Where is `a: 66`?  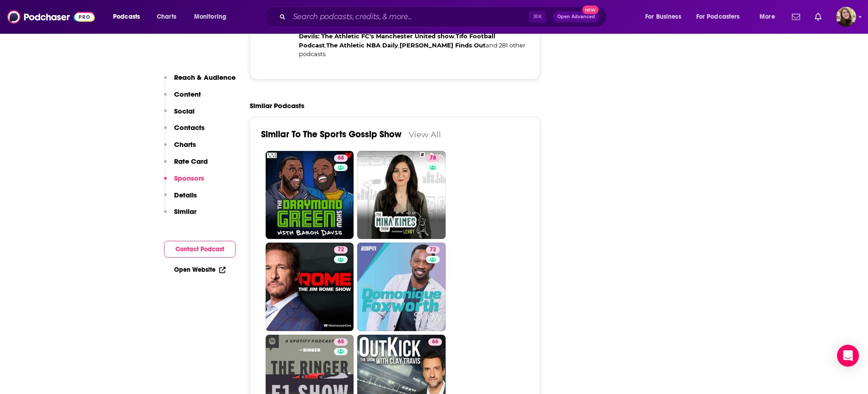 a: 66 is located at coordinates (435, 342).